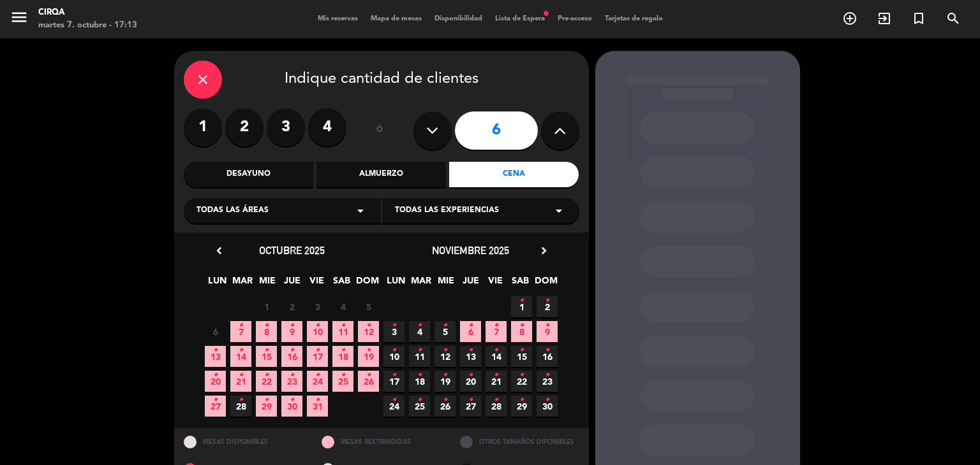  I want to click on i: turned_in_not, so click(918, 18).